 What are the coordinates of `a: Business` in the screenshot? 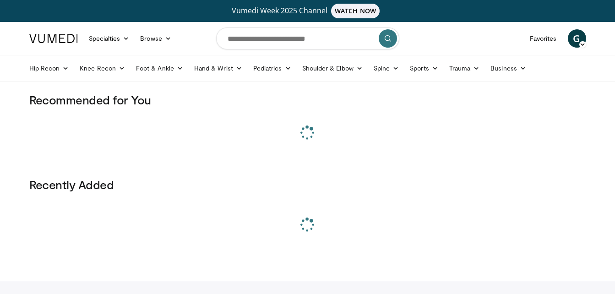 It's located at (508, 68).